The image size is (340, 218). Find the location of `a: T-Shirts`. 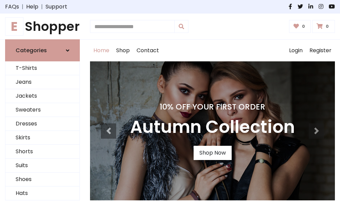

a: T-Shirts is located at coordinates (42, 68).